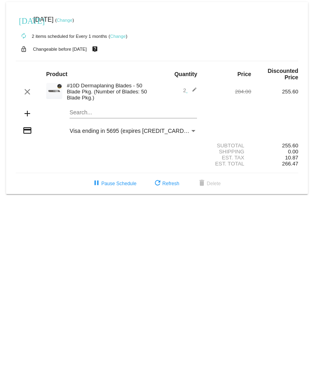  Describe the element at coordinates (228, 151) in the screenshot. I see `div: Shipping` at that location.